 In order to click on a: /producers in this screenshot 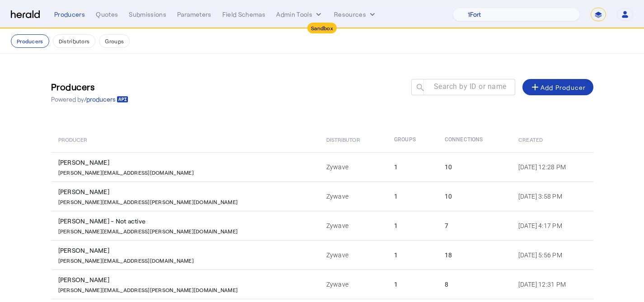, I will do `click(106, 100)`.